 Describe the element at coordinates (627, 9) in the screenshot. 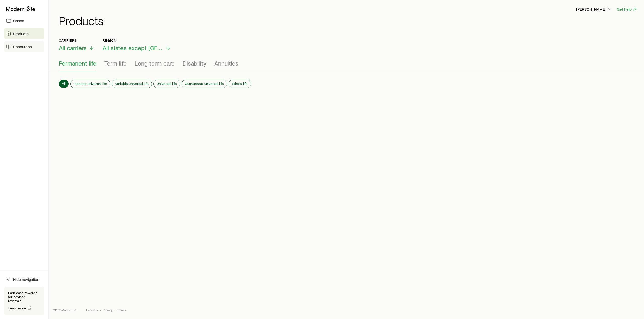

I see `button: Get help` at that location.